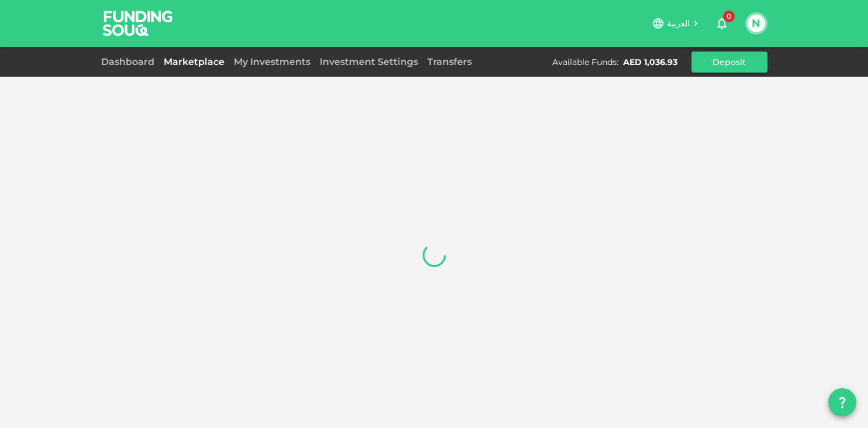 This screenshot has height=428, width=868. I want to click on a: Marketplace, so click(194, 61).